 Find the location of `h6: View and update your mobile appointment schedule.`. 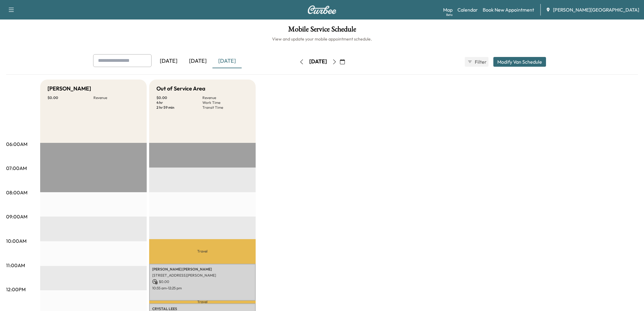

h6: View and update your mobile appointment schedule. is located at coordinates (322, 39).